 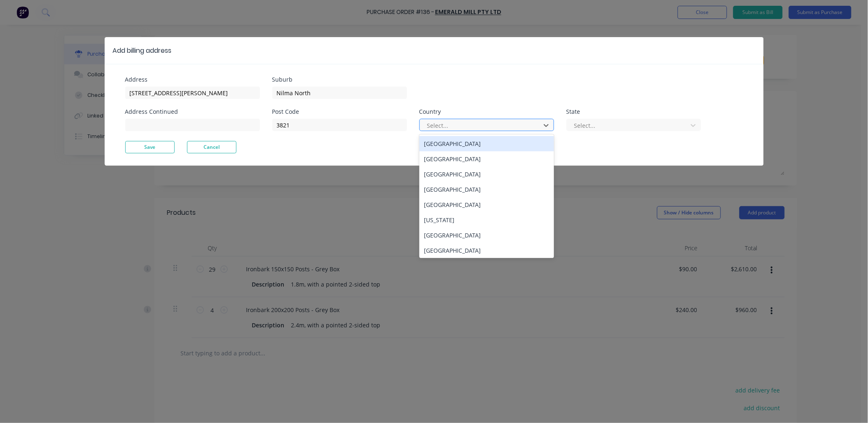 What do you see at coordinates (339, 80) in the screenshot?
I see `div: Suburb` at bounding box center [339, 80].